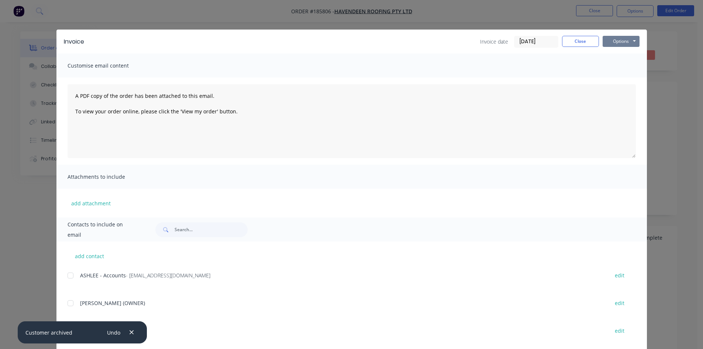 The width and height of the screenshot is (703, 349). Describe the element at coordinates (108, 177) in the screenshot. I see `span: Attachments to include` at that location.